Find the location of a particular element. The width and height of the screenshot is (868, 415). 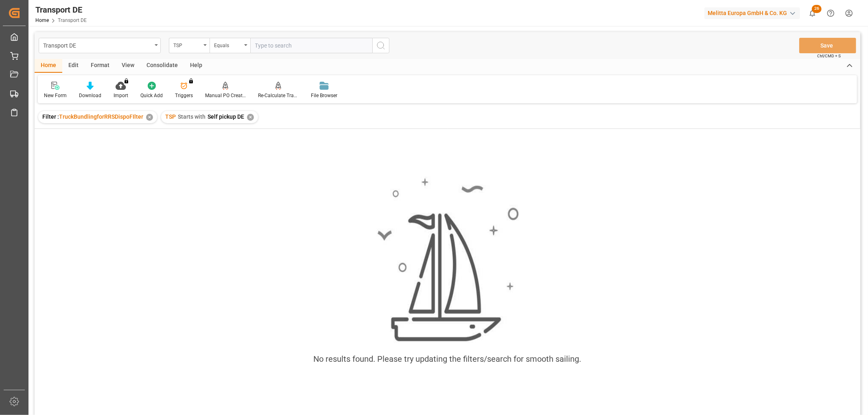

div: Quick Add is located at coordinates (152, 96).